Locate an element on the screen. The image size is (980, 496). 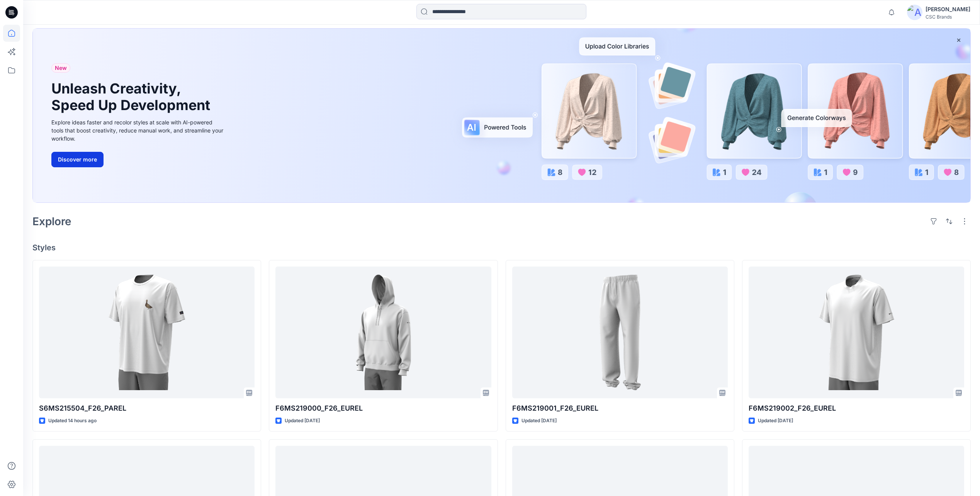
a: F6MS219002_F26_EUREL is located at coordinates (856, 332).